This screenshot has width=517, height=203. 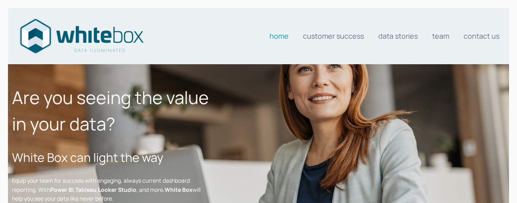 What do you see at coordinates (81, 36) in the screenshot?
I see `img: Data consultants` at bounding box center [81, 36].